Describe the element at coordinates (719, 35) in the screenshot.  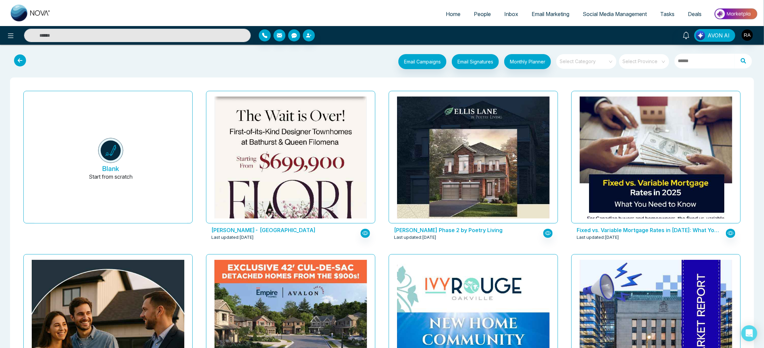
I see `span: AVON AI` at that location.